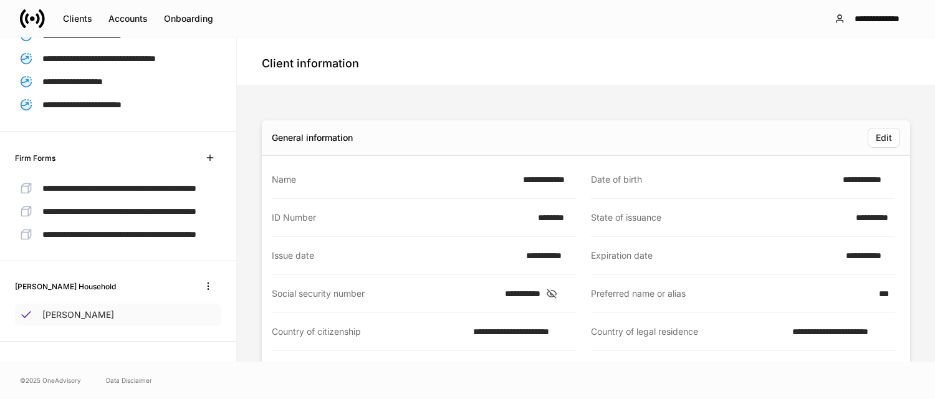  I want to click on button: Edit, so click(884, 138).